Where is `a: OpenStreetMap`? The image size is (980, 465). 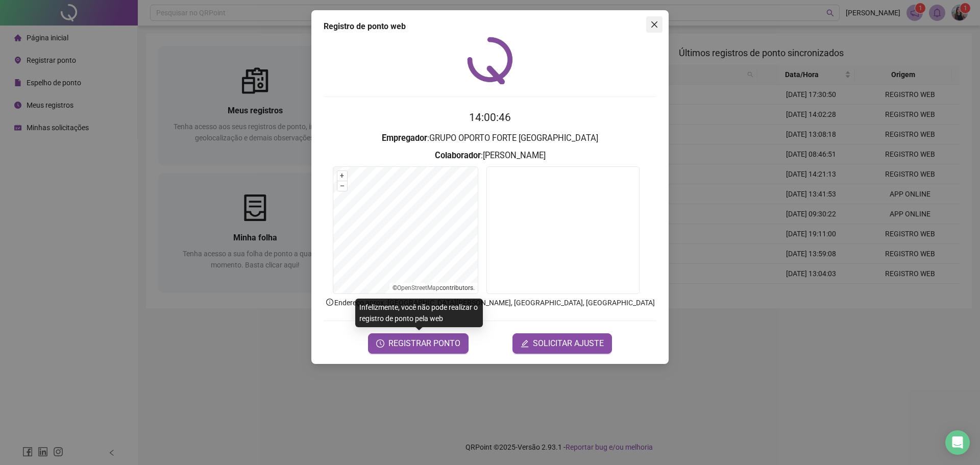
a: OpenStreetMap is located at coordinates (418, 288).